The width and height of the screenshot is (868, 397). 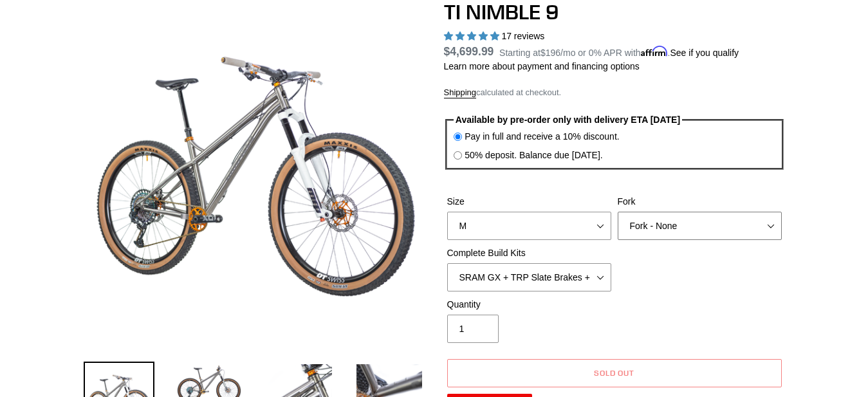 What do you see at coordinates (473, 36) in the screenshot?
I see `span: 4.88 stars` at bounding box center [473, 36].